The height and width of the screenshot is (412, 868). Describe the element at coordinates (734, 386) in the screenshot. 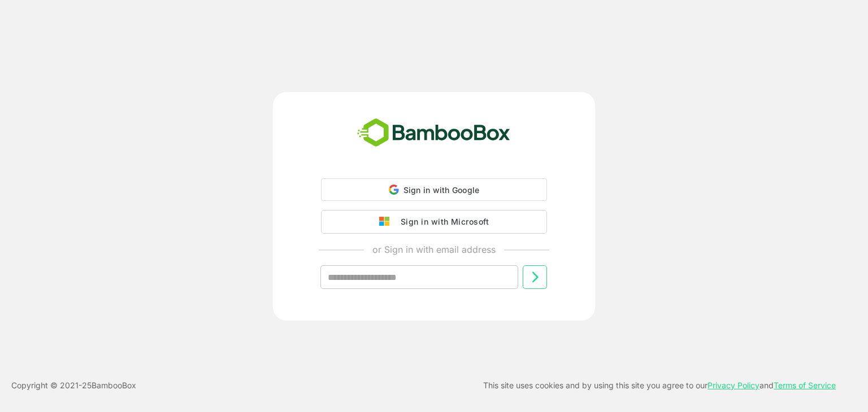

I see `a: Privacy Policy` at that location.